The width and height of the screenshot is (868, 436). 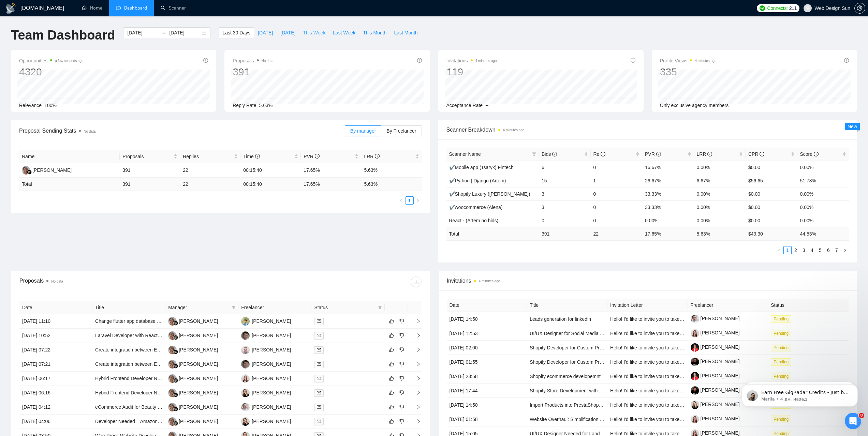 What do you see at coordinates (804, 250) in the screenshot?
I see `li: 3` at bounding box center [804, 250].